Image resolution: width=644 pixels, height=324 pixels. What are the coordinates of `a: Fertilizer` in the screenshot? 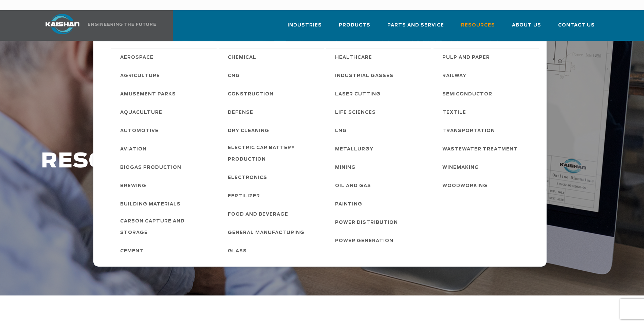 It's located at (273, 196).